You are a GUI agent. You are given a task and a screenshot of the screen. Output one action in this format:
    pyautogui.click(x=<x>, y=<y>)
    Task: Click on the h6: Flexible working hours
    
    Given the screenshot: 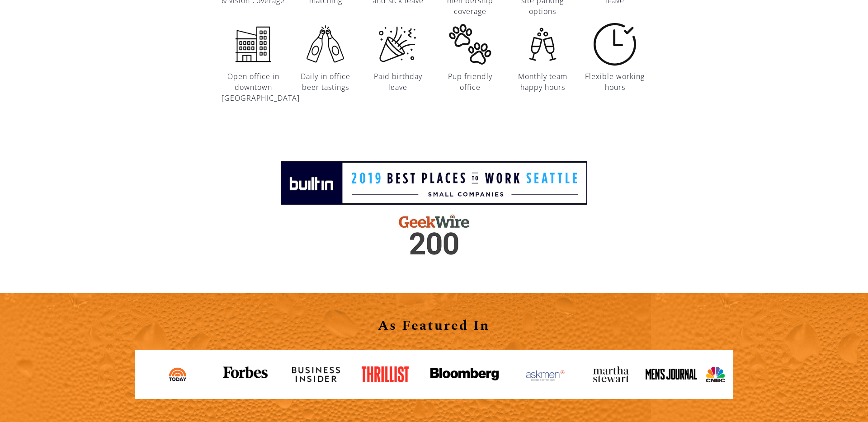 What is the action you would take?
    pyautogui.click(x=615, y=81)
    